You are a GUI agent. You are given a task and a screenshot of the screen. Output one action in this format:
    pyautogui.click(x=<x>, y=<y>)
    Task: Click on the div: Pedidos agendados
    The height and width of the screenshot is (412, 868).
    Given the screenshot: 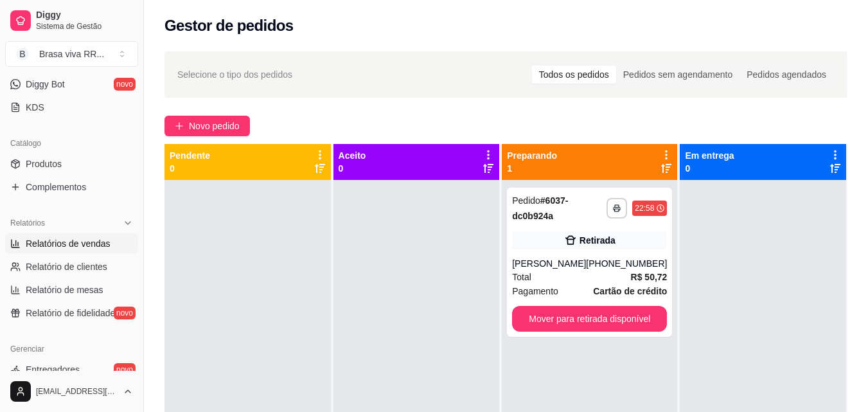 What is the action you would take?
    pyautogui.click(x=786, y=75)
    